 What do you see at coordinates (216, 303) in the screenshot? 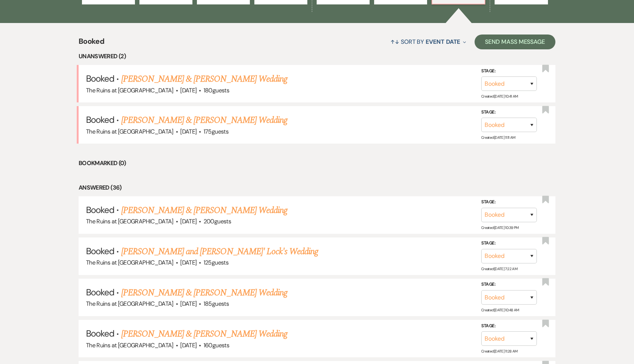
I see `span: 185 guests` at bounding box center [216, 303].